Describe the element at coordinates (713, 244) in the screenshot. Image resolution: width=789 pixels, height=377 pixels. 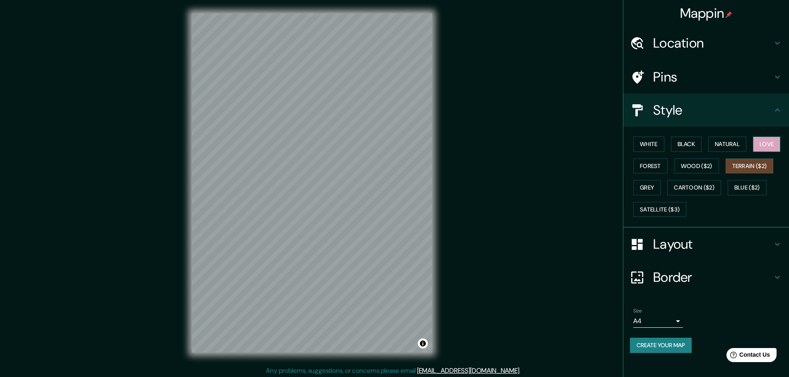
I see `h4: Layout` at that location.